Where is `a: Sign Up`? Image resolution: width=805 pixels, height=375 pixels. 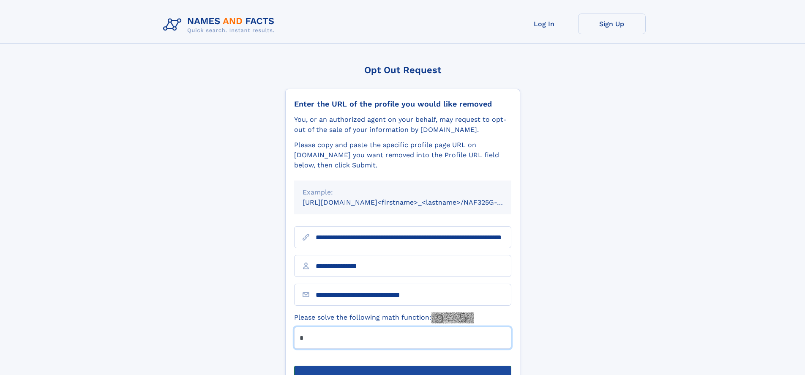
a: Sign Up is located at coordinates (612, 24).